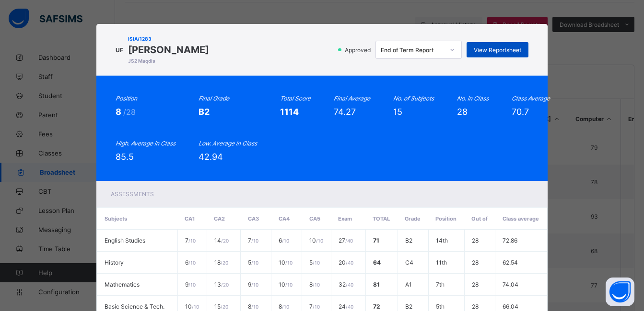 This screenshot has height=311, width=644. What do you see at coordinates (381, 219) in the screenshot?
I see `span: Total` at bounding box center [381, 219].